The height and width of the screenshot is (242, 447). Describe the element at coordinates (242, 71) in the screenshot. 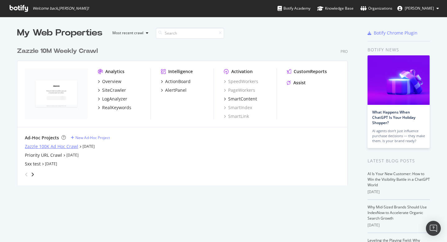

I see `div: Activation` at that location.